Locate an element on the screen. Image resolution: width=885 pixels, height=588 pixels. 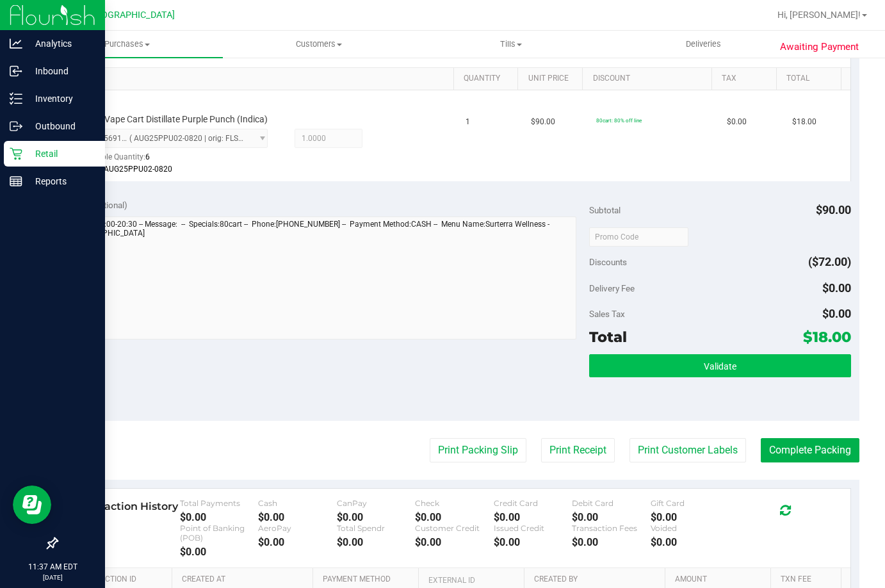
a: Amount is located at coordinates (720, 579).